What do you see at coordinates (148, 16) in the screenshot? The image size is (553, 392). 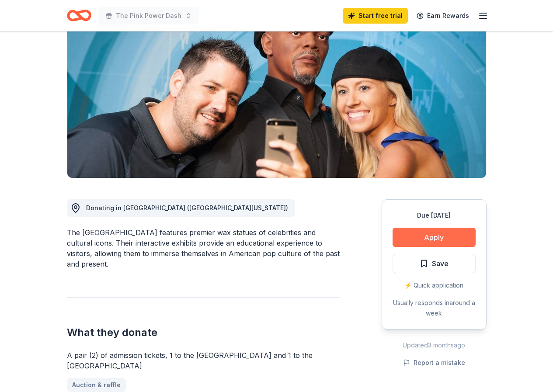 I see `span: The Pink Power Dash` at bounding box center [148, 16].